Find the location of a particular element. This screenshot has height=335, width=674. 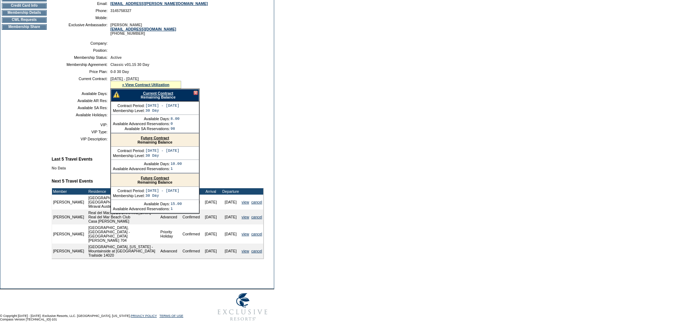

img: Exclusive Resorts is located at coordinates (242, 307).